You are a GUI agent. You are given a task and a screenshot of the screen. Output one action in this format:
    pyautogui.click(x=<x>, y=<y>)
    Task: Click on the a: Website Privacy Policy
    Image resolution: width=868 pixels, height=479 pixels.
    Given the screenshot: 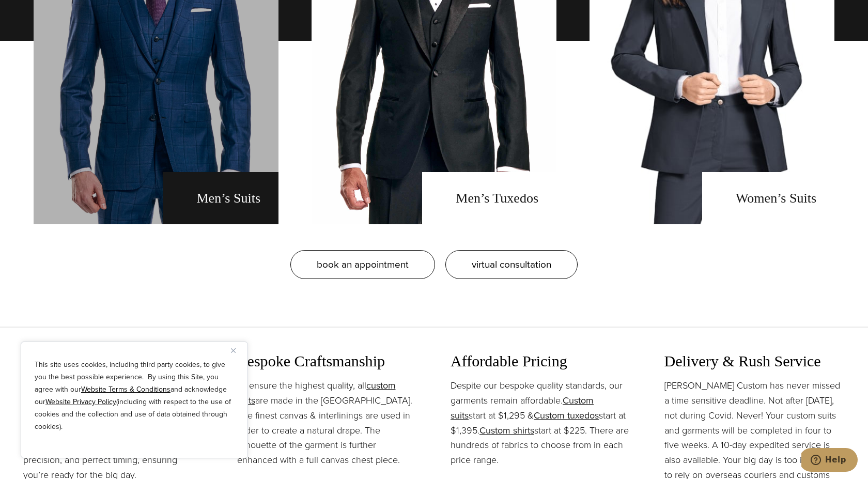 What is the action you would take?
    pyautogui.click(x=81, y=401)
    